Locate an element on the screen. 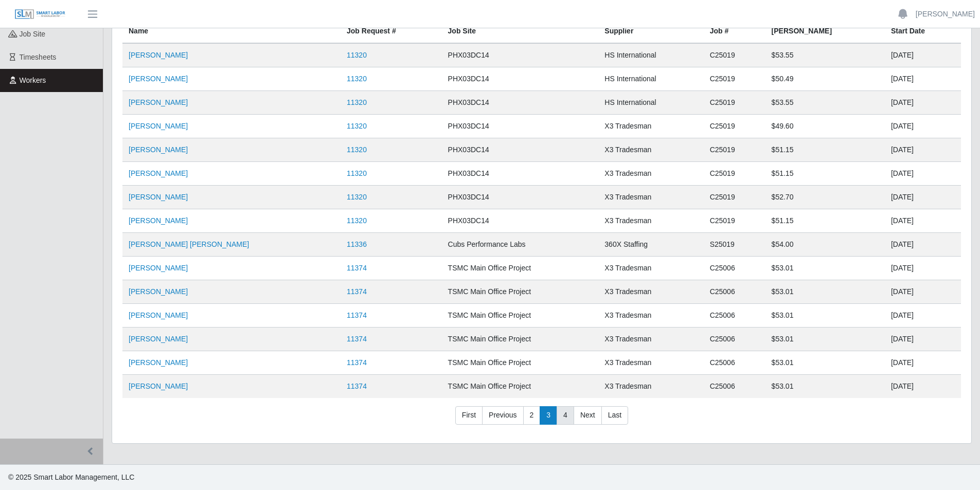 Image resolution: width=980 pixels, height=490 pixels. a: Next is located at coordinates (587, 416).